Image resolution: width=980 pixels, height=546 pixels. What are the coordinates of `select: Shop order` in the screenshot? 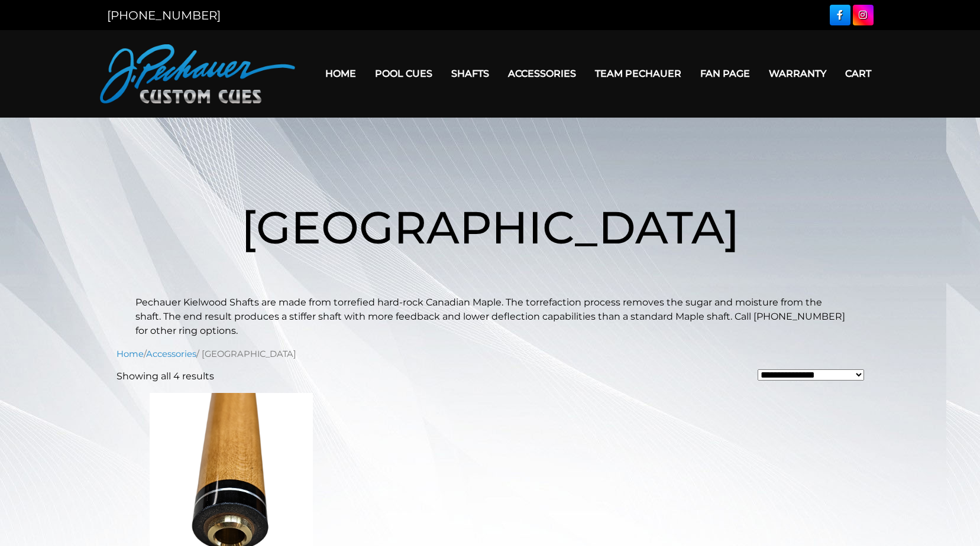 It's located at (811, 374).